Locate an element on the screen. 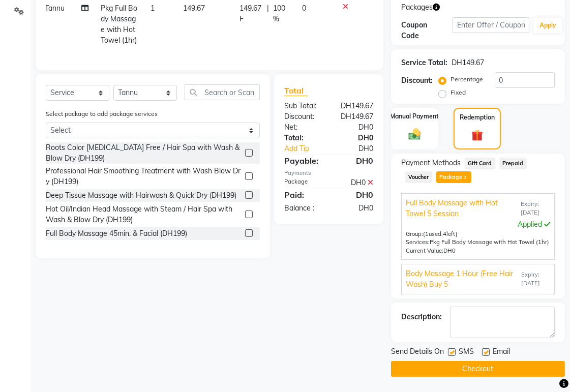 The image size is (570, 392). span: Send Details On is located at coordinates (417, 352).